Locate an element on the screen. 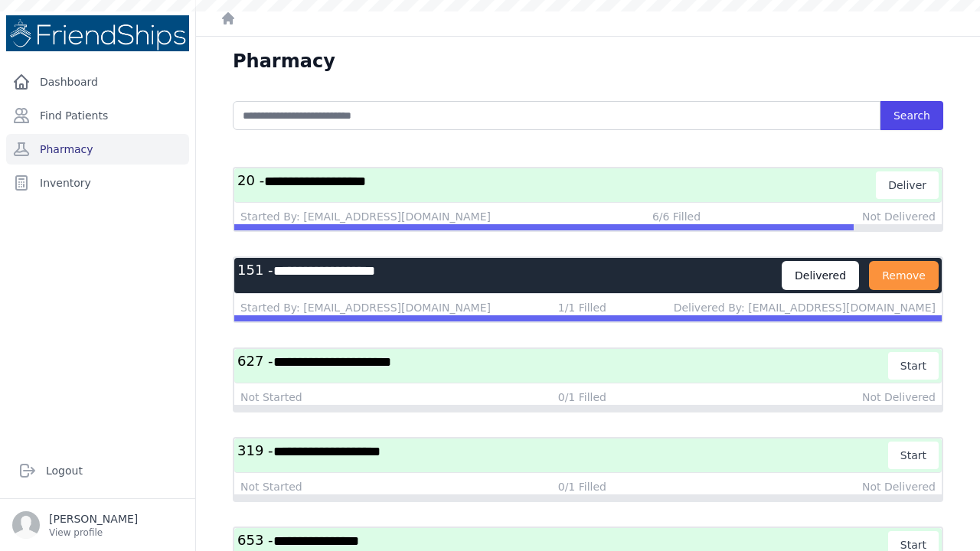 This screenshot has width=980, height=551. div: 6/6 Filled is located at coordinates (677, 217).